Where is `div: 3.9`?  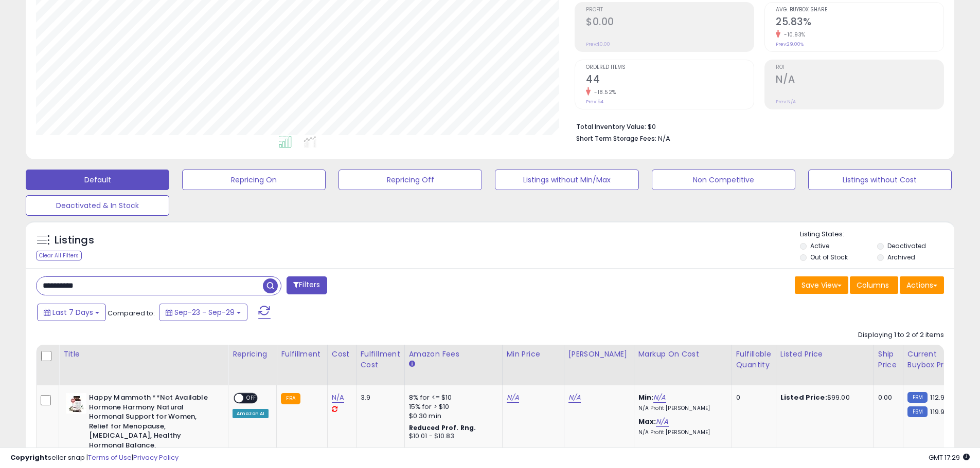
div: 3.9 is located at coordinates (378, 397).